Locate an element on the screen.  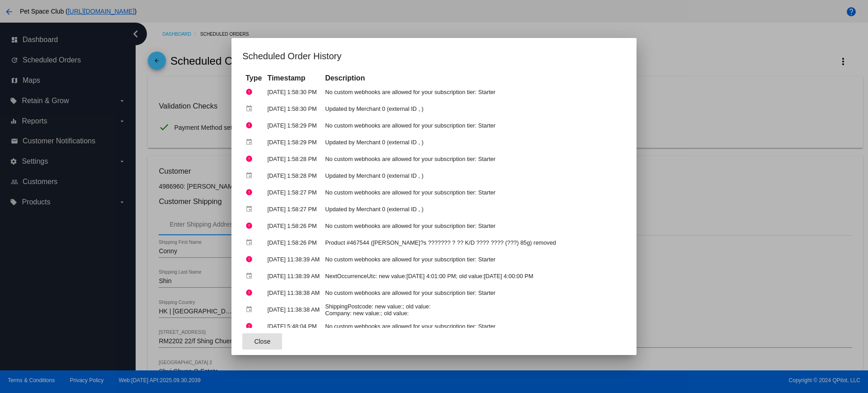
th: Description is located at coordinates (473, 78).